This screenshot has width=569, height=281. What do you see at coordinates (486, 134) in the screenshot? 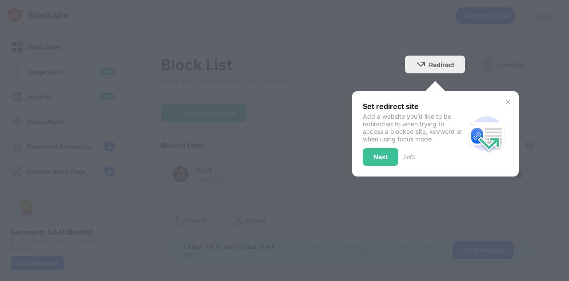
I see `img: redirect.svg` at bounding box center [486, 134].